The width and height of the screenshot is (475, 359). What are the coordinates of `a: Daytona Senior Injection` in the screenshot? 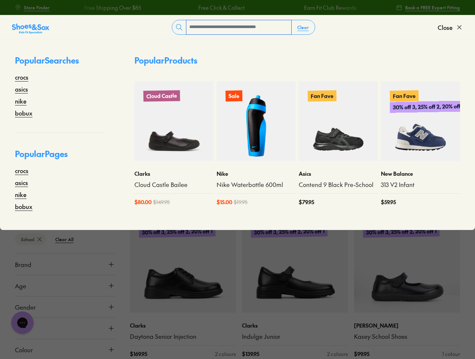 It's located at (183, 336).